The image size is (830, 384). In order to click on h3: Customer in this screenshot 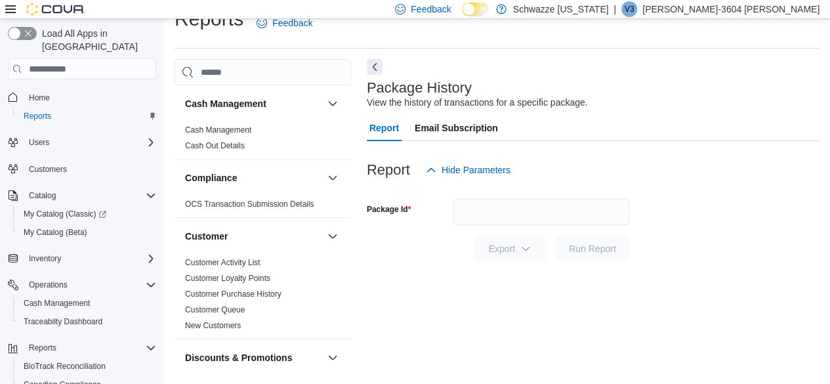, I will do `click(206, 236)`.